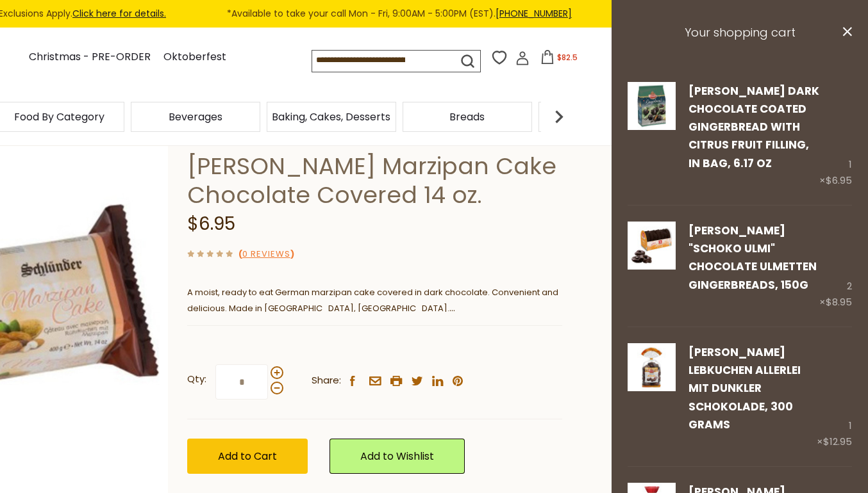  What do you see at coordinates (242, 382) in the screenshot?
I see `input: Qty:` at bounding box center [242, 382].